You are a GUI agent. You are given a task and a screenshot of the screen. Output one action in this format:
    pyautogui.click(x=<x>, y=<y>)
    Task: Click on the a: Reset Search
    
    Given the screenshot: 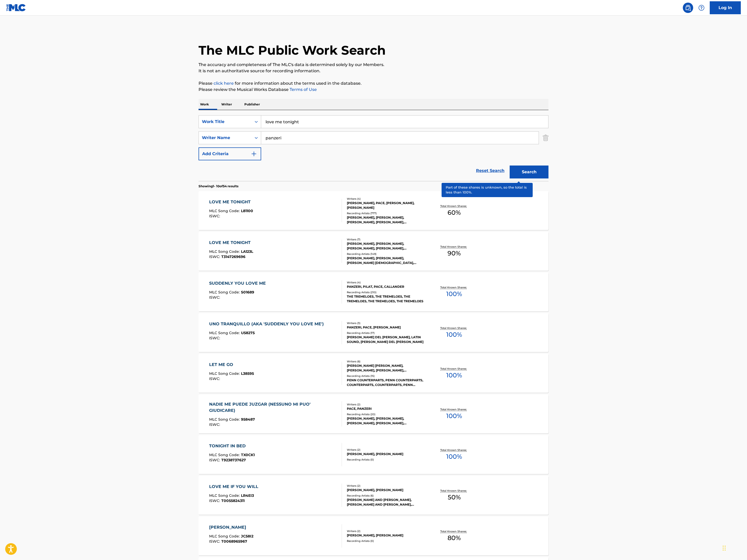 What is the action you would take?
    pyautogui.click(x=490, y=171)
    